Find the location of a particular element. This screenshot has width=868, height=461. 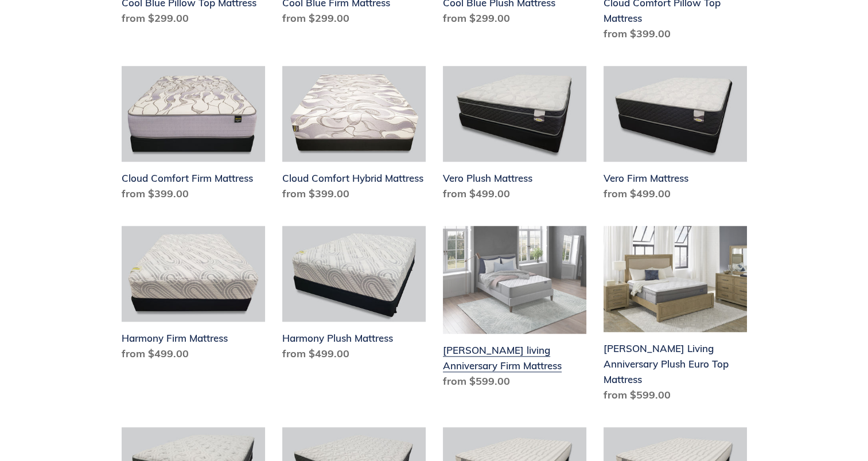

a: Vero Firm Mattress is located at coordinates (675, 136).